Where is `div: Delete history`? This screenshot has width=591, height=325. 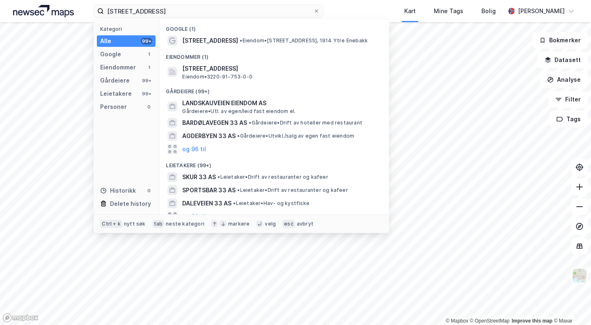 div: Delete history is located at coordinates (130, 203).